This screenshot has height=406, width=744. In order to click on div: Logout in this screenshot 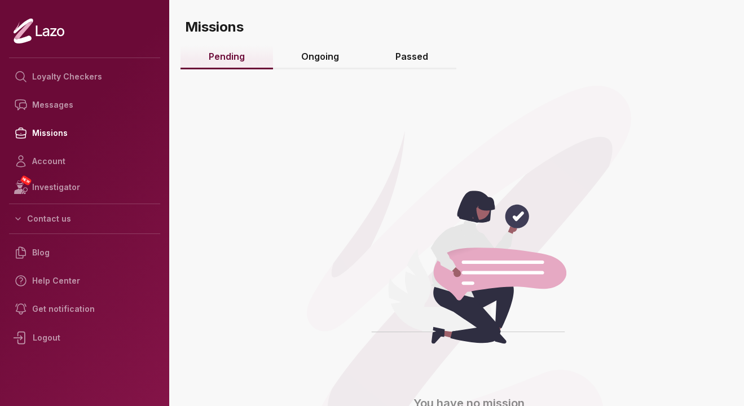, I will do `click(85, 338)`.